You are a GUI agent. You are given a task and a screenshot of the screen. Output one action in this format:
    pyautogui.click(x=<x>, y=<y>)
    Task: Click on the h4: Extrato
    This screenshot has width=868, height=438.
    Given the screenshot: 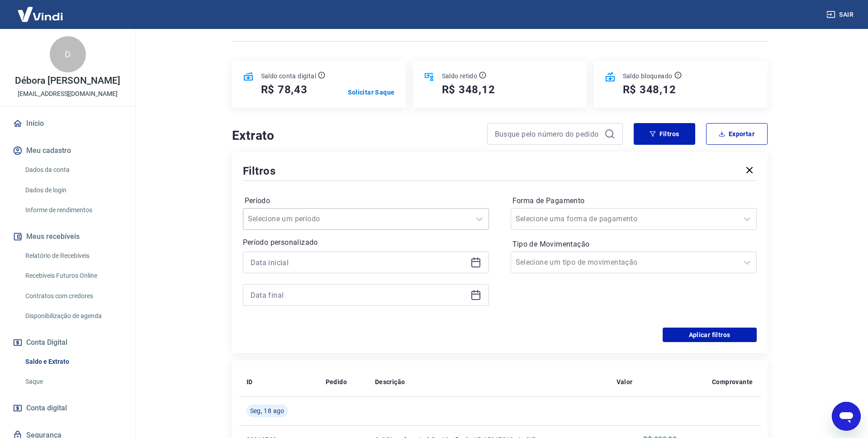 What is the action you would take?
    pyautogui.click(x=354, y=136)
    